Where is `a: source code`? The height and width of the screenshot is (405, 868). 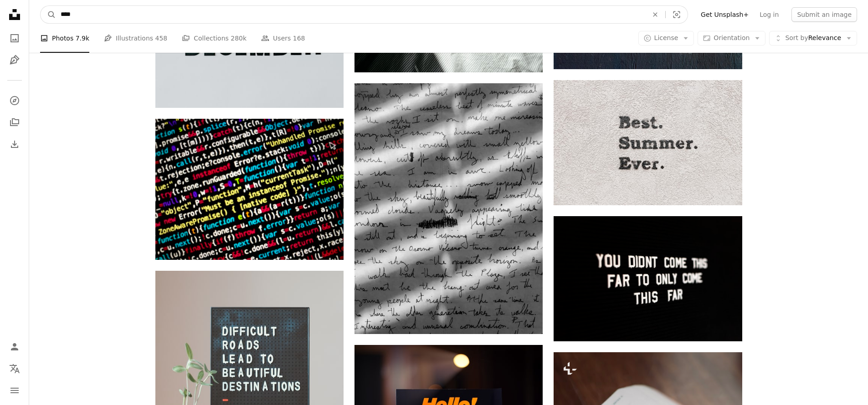 a: source code is located at coordinates (249, 189).